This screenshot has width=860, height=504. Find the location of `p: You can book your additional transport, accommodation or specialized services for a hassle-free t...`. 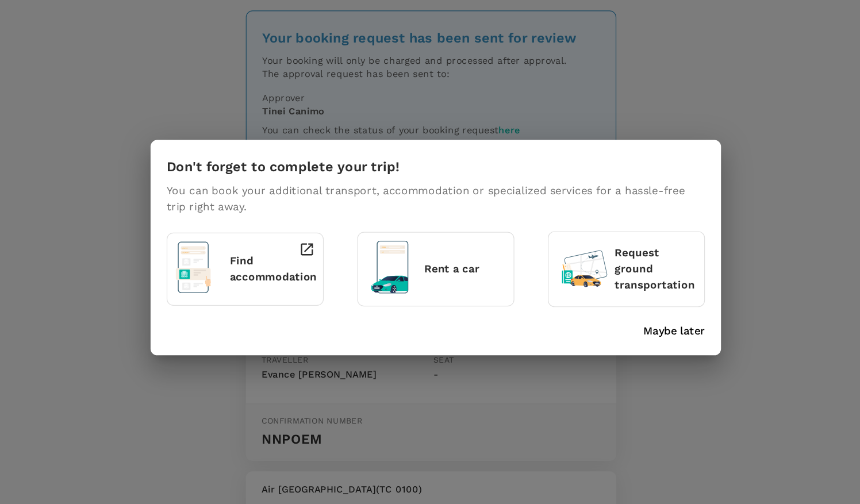

p: You can book your additional transport, accommodation or specialized services for a hassle-free t... is located at coordinates (430, 210).